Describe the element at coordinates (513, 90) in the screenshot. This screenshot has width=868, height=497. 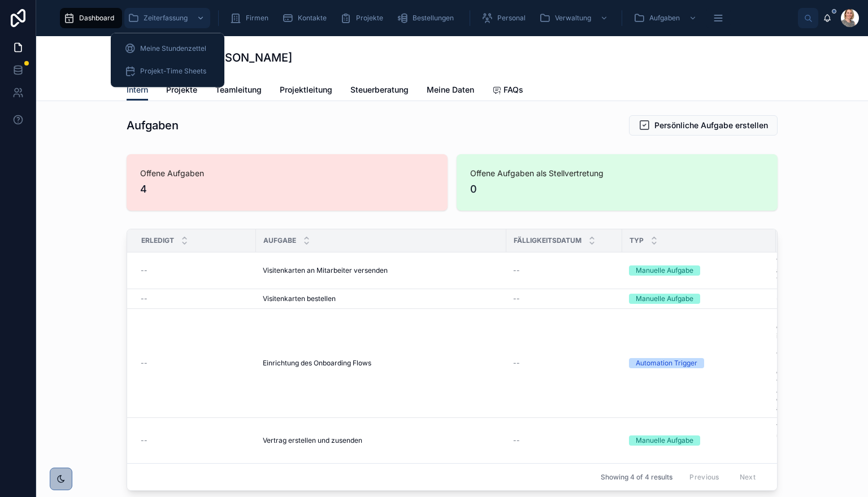
I see `span: FAQs` at that location.